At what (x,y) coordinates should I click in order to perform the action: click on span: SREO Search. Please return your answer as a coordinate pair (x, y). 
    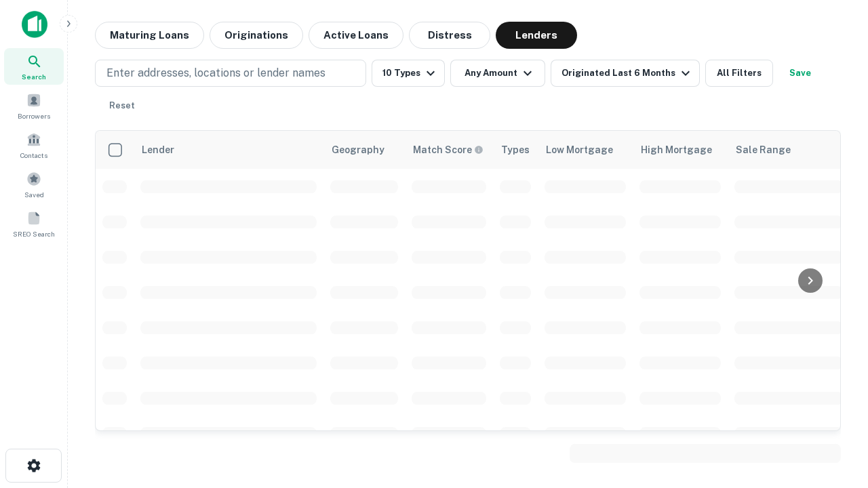
    Looking at the image, I should click on (34, 234).